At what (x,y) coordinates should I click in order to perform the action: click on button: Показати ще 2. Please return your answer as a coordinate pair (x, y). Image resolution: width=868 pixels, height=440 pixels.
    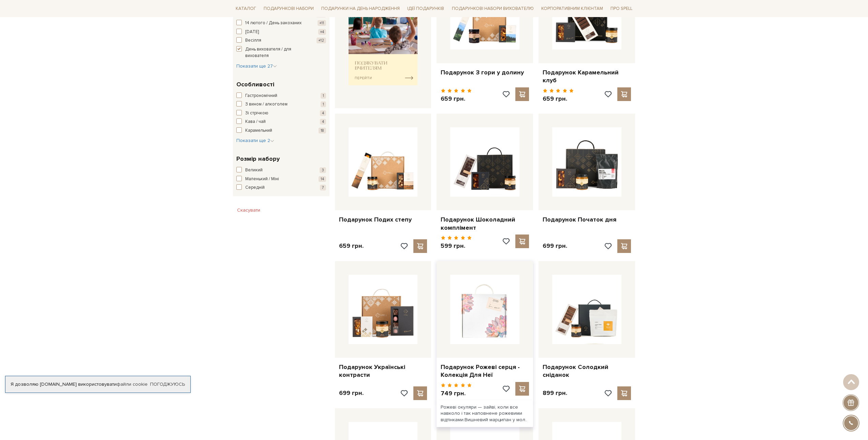
    Looking at the image, I should click on (255, 141).